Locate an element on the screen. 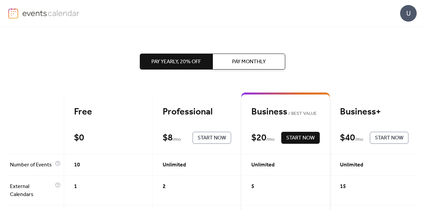  div: Business+ is located at coordinates (374, 112).